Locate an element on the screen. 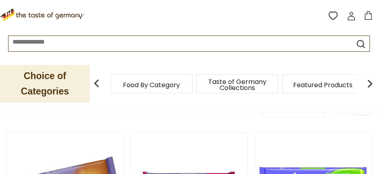 This screenshot has width=378, height=174. a: Featured Products is located at coordinates (322, 85).